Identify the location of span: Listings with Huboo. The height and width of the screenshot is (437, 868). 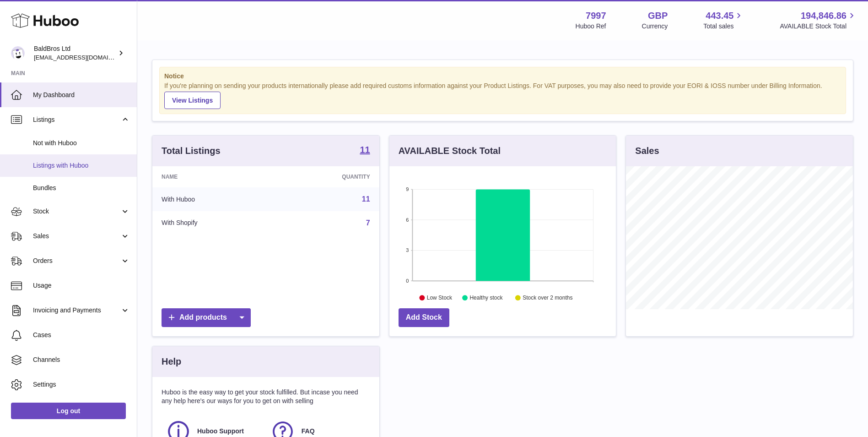
(82, 165).